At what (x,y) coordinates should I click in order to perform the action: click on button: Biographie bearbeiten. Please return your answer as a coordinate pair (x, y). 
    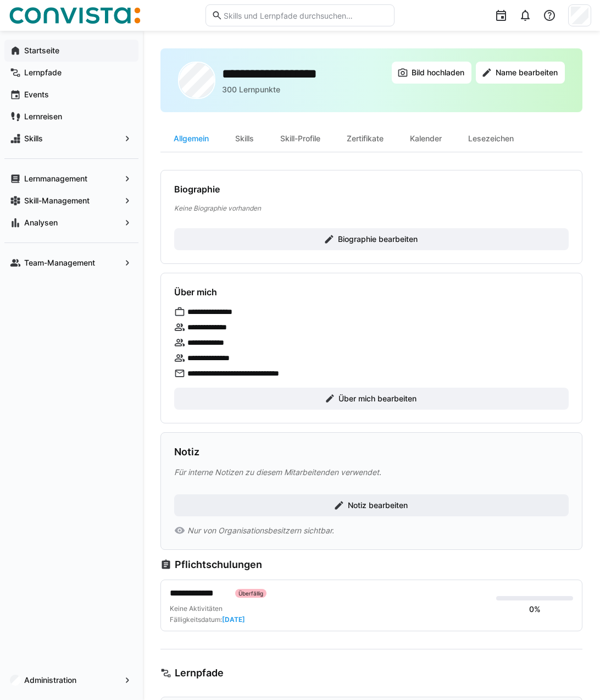
    Looking at the image, I should click on (371, 239).